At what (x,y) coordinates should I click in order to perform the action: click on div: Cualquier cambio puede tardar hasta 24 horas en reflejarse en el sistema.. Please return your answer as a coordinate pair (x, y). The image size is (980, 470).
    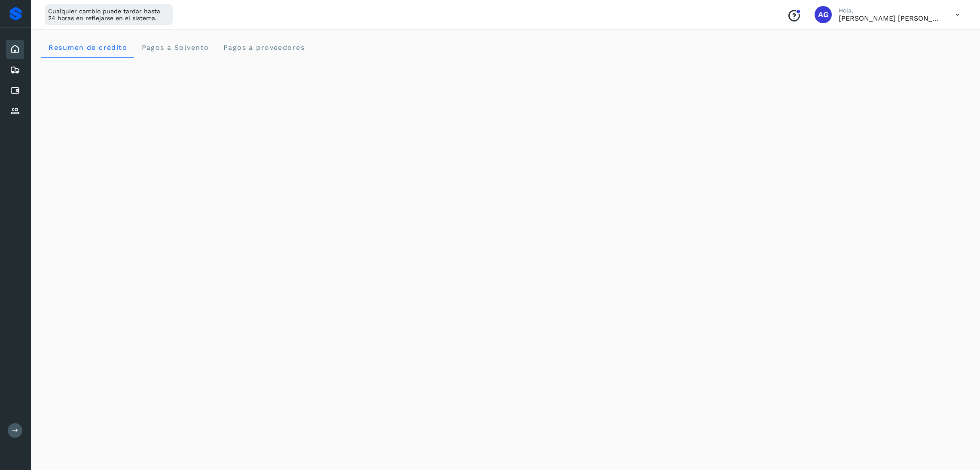
    Looking at the image, I should click on (109, 15).